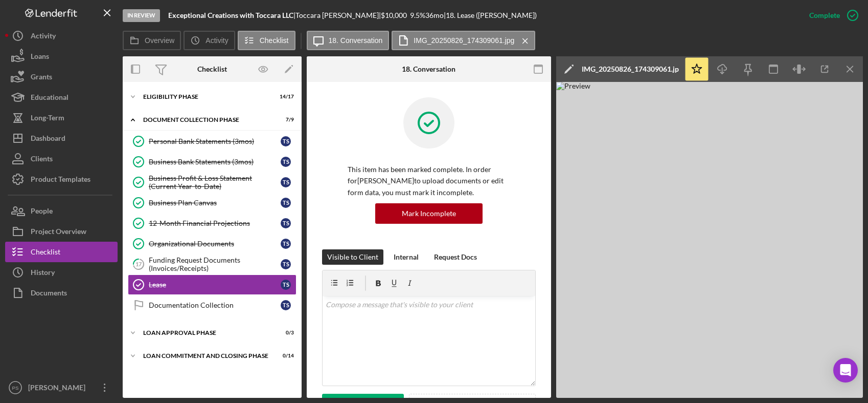 The image size is (868, 403). Describe the element at coordinates (206, 332) in the screenshot. I see `div: Loan Approval Phase` at that location.